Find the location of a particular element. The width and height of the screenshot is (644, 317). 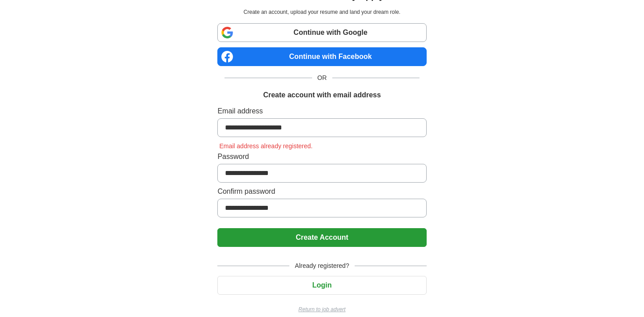

span: Already registered? is located at coordinates (322, 266).